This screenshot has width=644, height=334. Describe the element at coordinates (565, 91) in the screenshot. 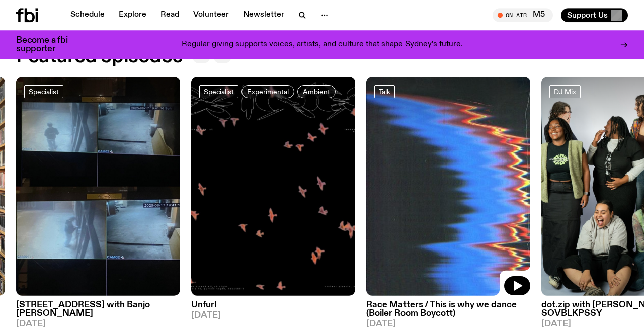

I see `span: DJ Mix` at that location.